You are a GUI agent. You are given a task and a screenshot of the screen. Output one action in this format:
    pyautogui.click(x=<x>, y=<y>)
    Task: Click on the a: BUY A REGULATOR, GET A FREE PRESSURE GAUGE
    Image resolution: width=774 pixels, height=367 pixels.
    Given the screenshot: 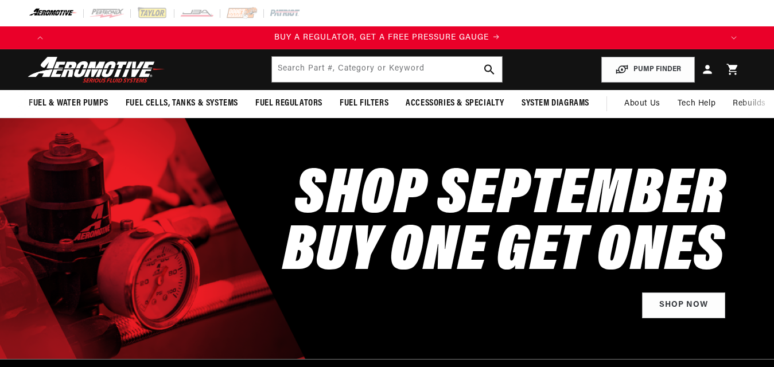 What is the action you would take?
    pyautogui.click(x=387, y=38)
    